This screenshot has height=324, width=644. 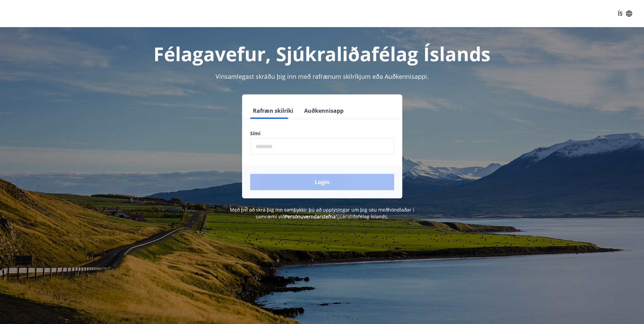 What do you see at coordinates (322, 213) in the screenshot?
I see `span: Með því að skrá þig inn samþykkir þú að upplýsingar um þig séu meðhöndlaðar í samræmi við Sjúkral...` at bounding box center [322, 213].